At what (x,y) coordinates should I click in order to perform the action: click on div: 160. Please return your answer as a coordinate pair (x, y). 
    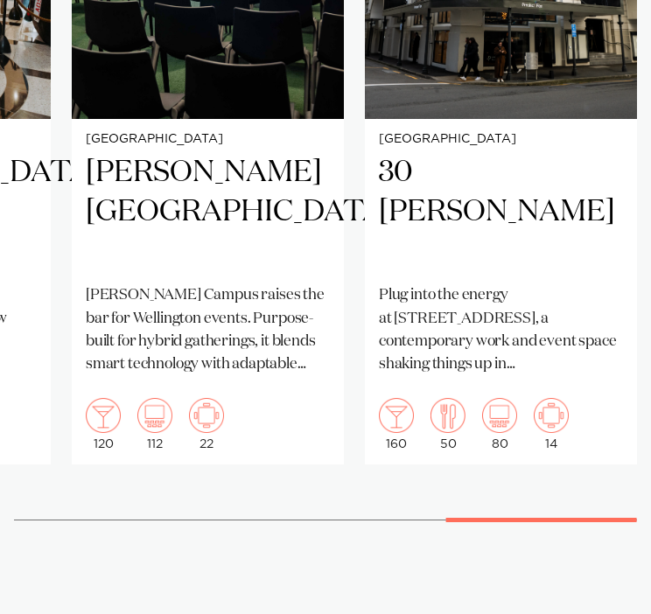
    Looking at the image, I should click on (396, 424).